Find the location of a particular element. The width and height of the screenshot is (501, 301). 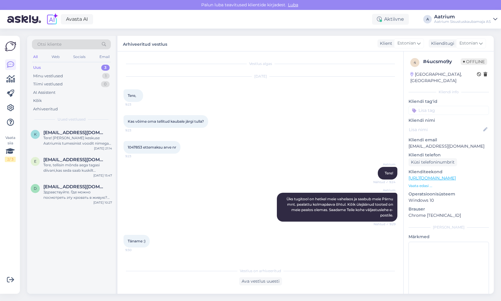

span: Tere! is located at coordinates (389, 173).